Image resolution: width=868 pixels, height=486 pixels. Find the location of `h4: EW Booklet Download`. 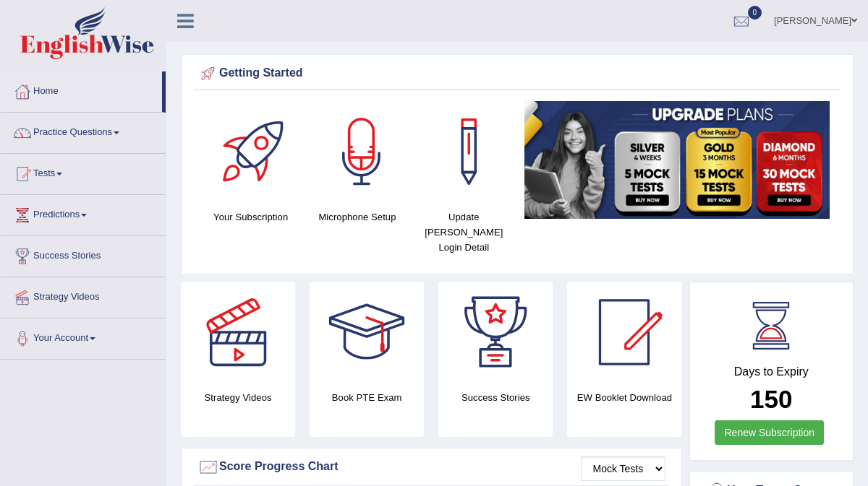

h4: EW Booklet Download is located at coordinates (624, 397).